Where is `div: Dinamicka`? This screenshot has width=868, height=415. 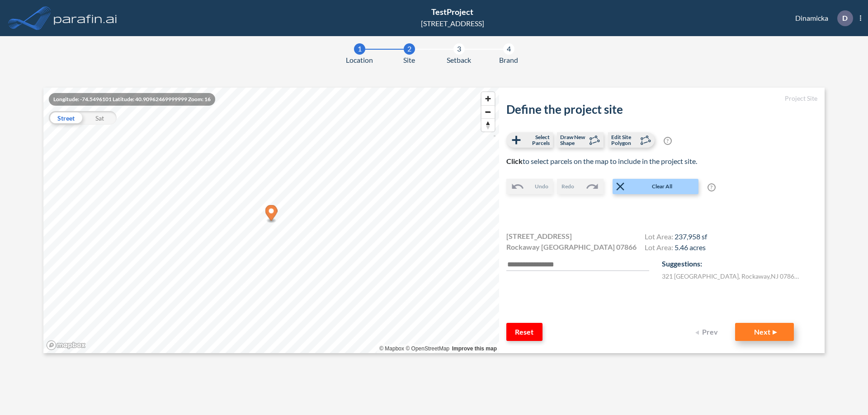
div: Dinamicka is located at coordinates (822, 18).